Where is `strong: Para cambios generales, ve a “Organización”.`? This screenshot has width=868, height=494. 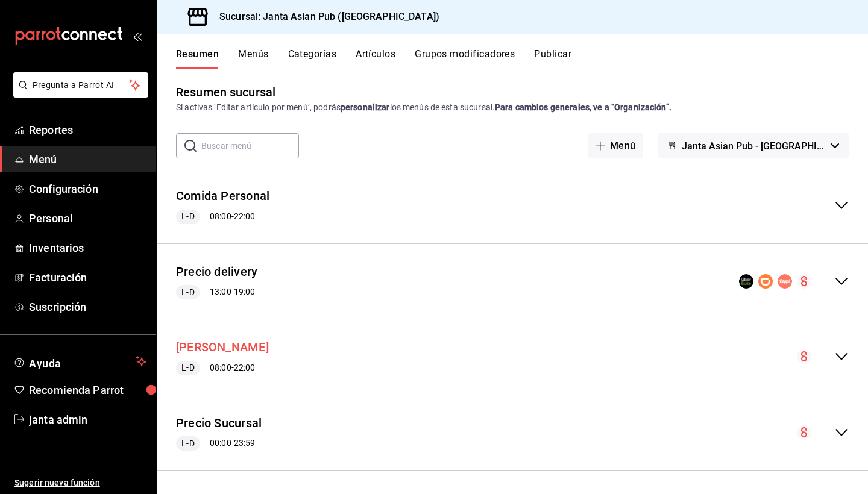 strong: Para cambios generales, ve a “Organización”. is located at coordinates (583, 107).